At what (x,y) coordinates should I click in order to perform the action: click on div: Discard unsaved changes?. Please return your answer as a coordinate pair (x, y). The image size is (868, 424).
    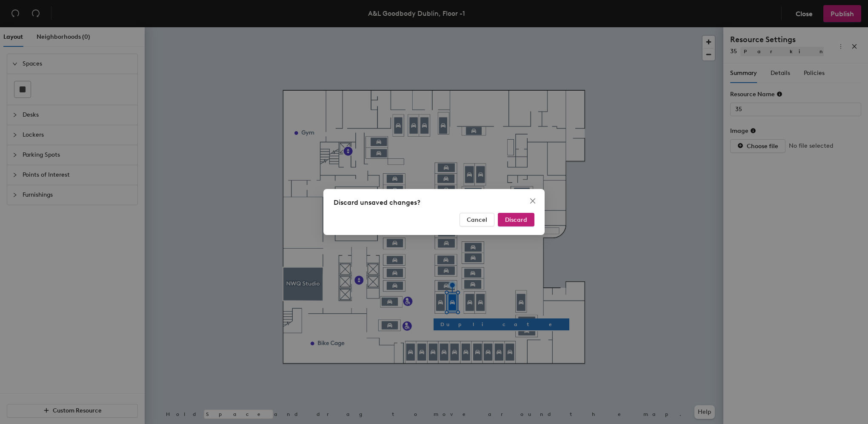
    Looking at the image, I should click on (434, 202).